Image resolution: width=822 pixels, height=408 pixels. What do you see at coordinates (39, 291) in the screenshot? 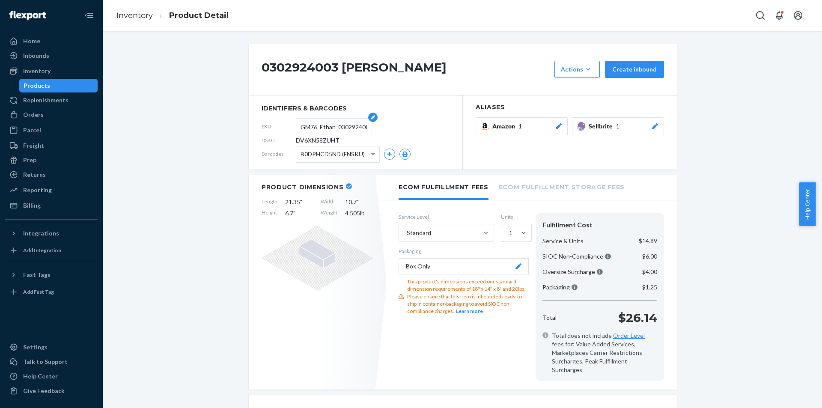
I see `div: Add Fast Tag` at bounding box center [39, 291].